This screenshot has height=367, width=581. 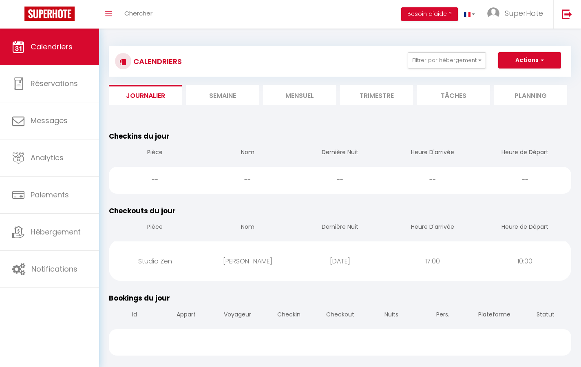 What do you see at coordinates (145, 95) in the screenshot?
I see `li: Journalier` at bounding box center [145, 95].